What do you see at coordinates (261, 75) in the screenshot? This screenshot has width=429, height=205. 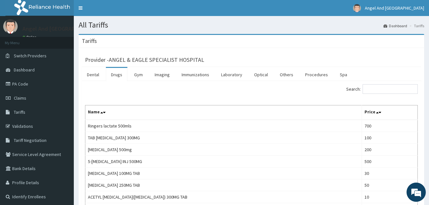 I see `a: Optical` at bounding box center [261, 75].